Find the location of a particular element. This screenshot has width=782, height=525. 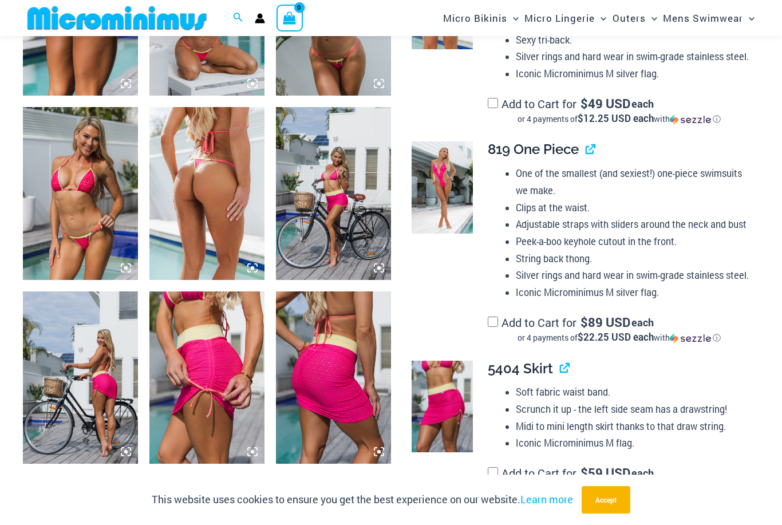

a: Learn more is located at coordinates (547, 499).